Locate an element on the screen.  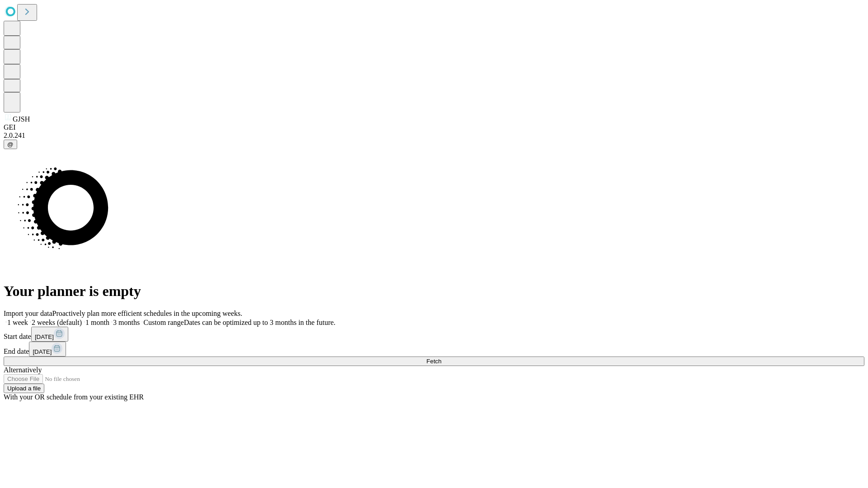
div: End date is located at coordinates (434, 349).